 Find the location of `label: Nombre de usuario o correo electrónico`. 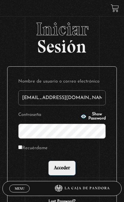

label: Nombre de usuario o correo electrónico is located at coordinates (62, 81).